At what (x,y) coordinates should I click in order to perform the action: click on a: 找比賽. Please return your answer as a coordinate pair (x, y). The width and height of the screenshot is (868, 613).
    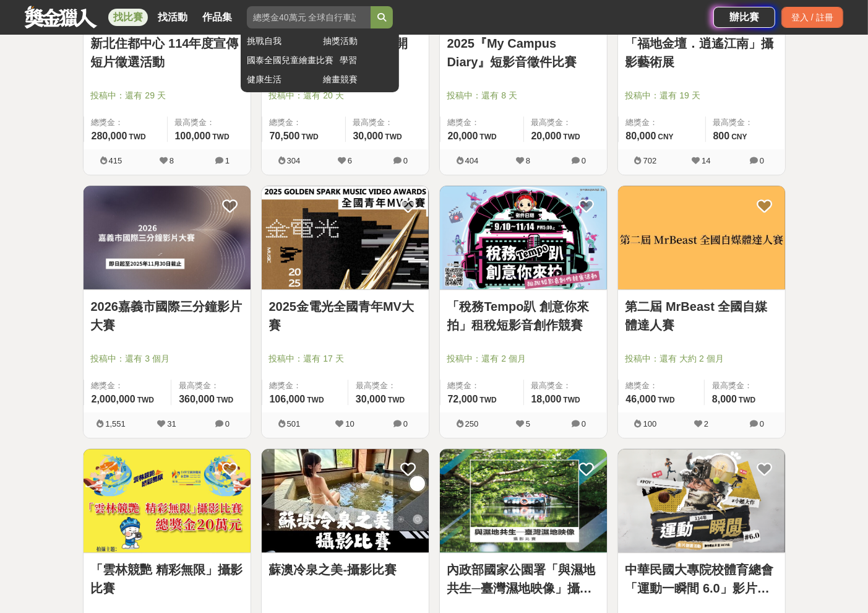
    Looking at the image, I should click on (129, 17).